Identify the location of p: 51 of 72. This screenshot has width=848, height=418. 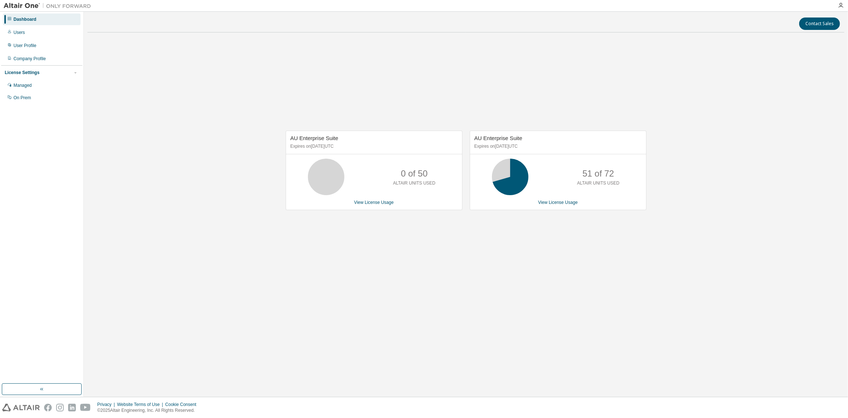
(598, 173).